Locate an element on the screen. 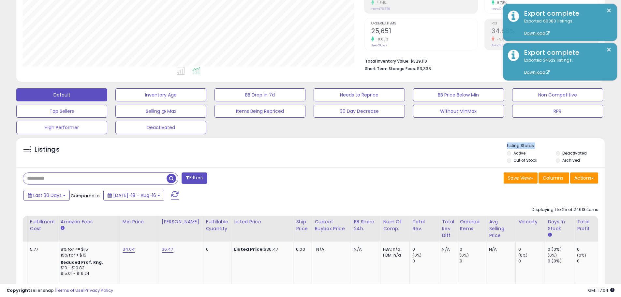  button: Non Competitive is located at coordinates (558, 95).